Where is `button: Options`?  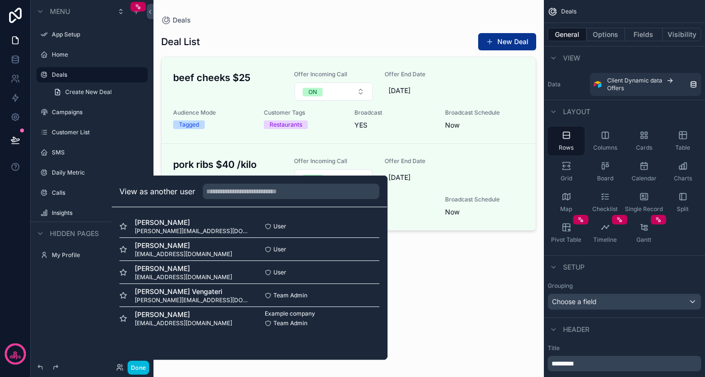
button: Options is located at coordinates (606, 35).